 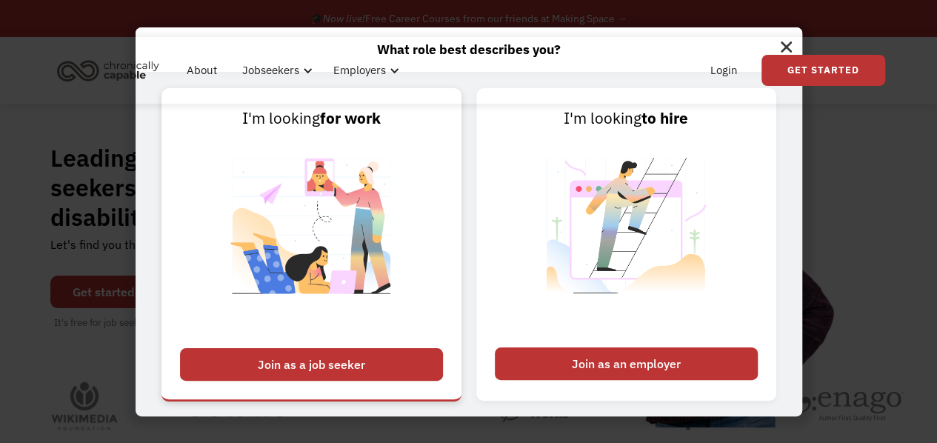 What do you see at coordinates (350, 118) in the screenshot?
I see `strong: for work` at bounding box center [350, 118].